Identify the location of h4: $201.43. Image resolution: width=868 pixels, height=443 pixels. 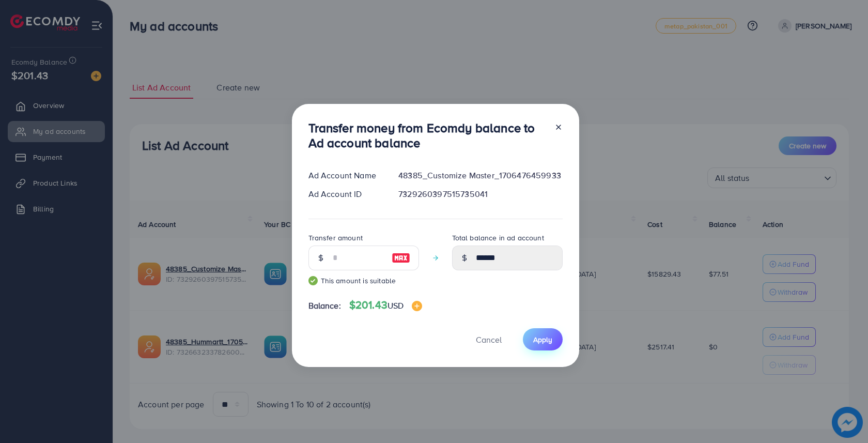
(386, 305).